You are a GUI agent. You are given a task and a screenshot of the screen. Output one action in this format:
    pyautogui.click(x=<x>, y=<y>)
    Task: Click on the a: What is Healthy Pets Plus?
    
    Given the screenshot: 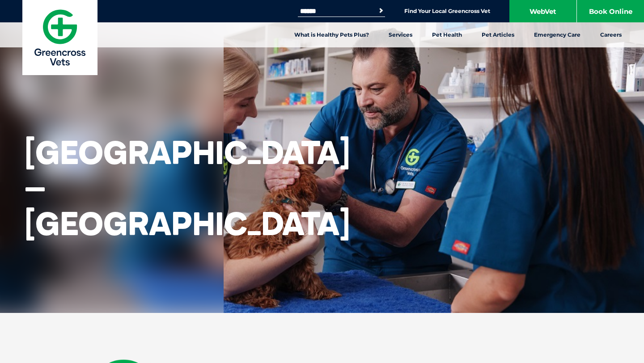 What is the action you would take?
    pyautogui.click(x=331, y=35)
    